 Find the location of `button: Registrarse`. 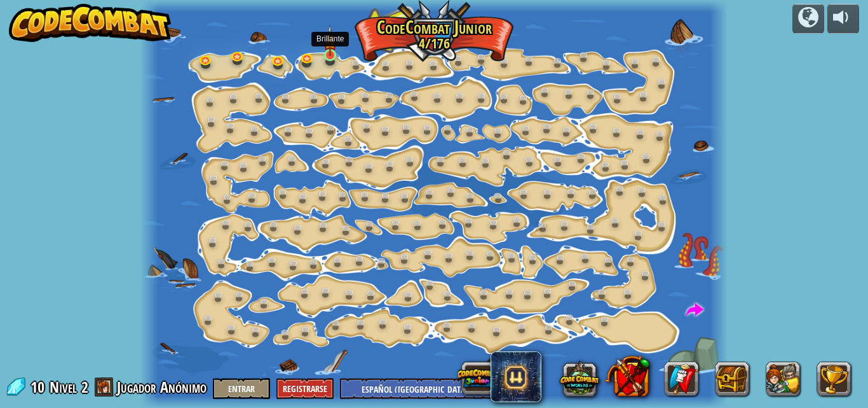

button: Registrarse is located at coordinates (305, 387).